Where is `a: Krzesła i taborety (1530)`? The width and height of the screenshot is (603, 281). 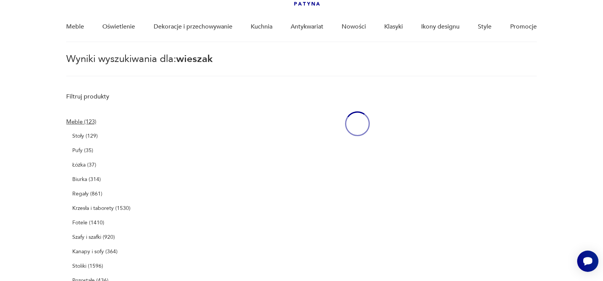
a: Krzesła i taborety (1530) is located at coordinates (98, 208).